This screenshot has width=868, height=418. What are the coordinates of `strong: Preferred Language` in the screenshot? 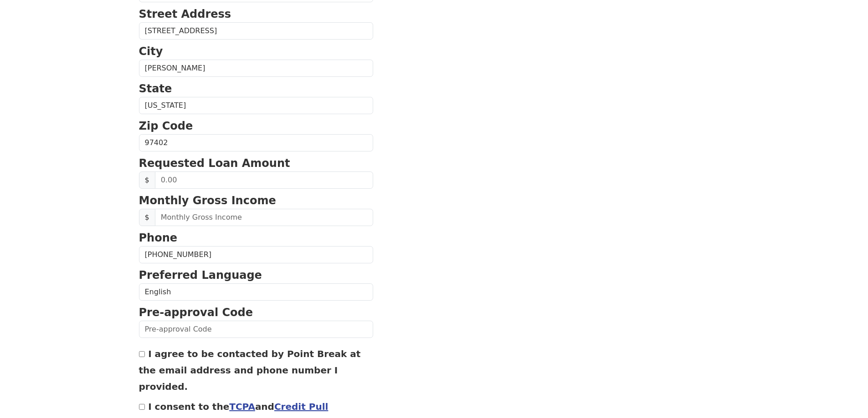 It's located at (200, 275).